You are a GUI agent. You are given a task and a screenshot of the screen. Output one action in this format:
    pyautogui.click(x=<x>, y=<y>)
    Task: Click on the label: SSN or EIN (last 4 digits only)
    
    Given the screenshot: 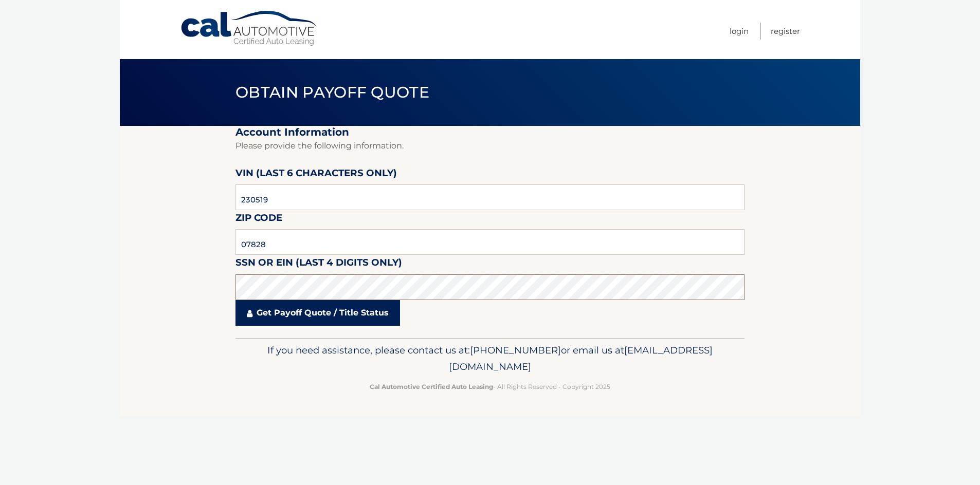 What is the action you would take?
    pyautogui.click(x=319, y=264)
    